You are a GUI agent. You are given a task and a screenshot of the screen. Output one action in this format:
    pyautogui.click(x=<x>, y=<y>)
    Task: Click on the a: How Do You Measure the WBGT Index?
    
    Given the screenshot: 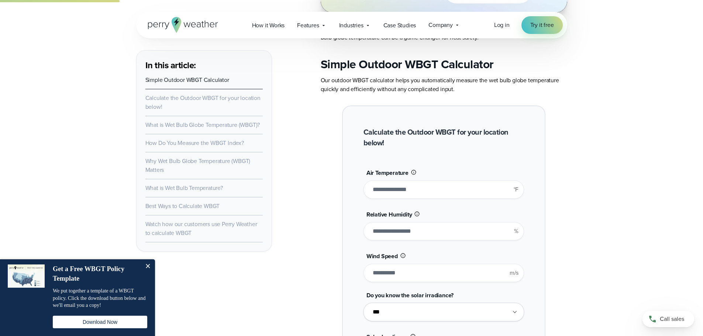 What is the action you would take?
    pyautogui.click(x=195, y=143)
    